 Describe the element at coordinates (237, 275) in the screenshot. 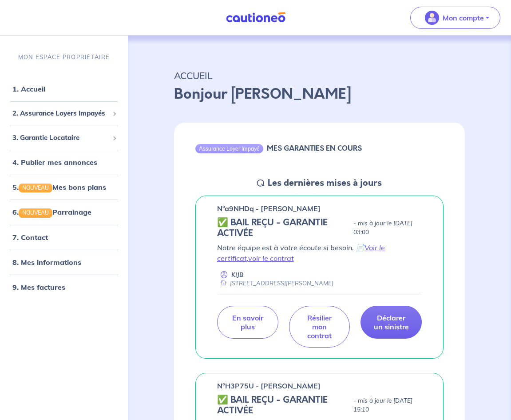

I see `p: KIJB` at that location.